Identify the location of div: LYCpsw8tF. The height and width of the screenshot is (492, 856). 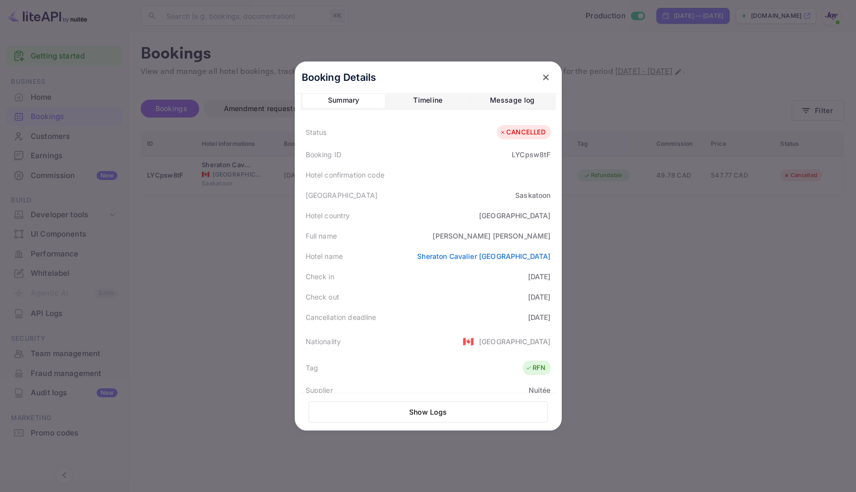
(531, 154).